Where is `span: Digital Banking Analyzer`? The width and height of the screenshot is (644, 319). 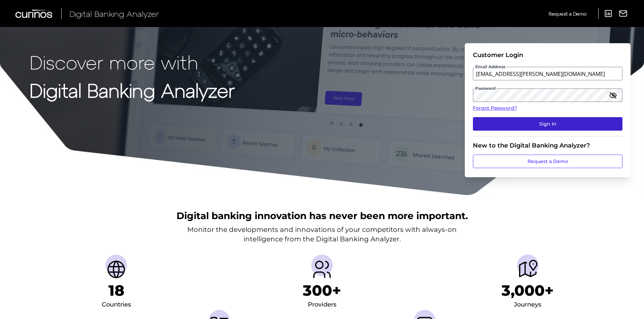
span: Digital Banking Analyzer is located at coordinates (114, 14).